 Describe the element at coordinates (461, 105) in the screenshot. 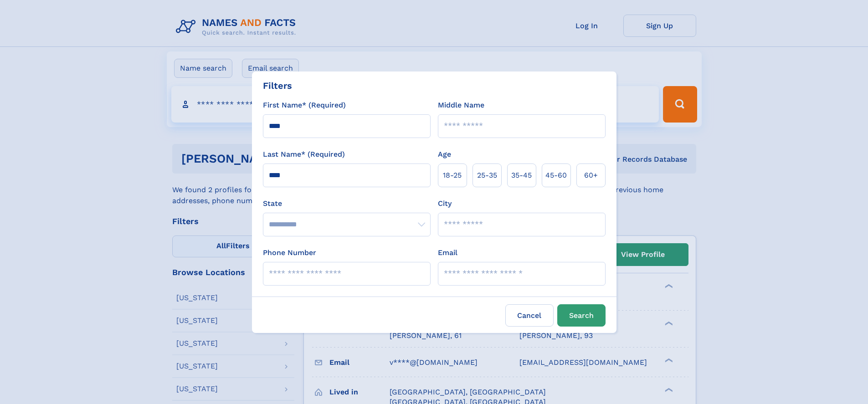

I see `label: Middle Name` at that location.